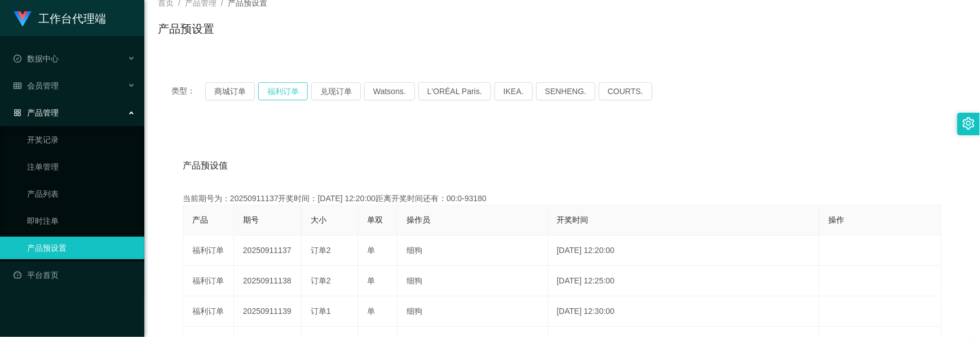 The width and height of the screenshot is (980, 337). Describe the element at coordinates (565, 91) in the screenshot. I see `button: SENHENG.` at that location.